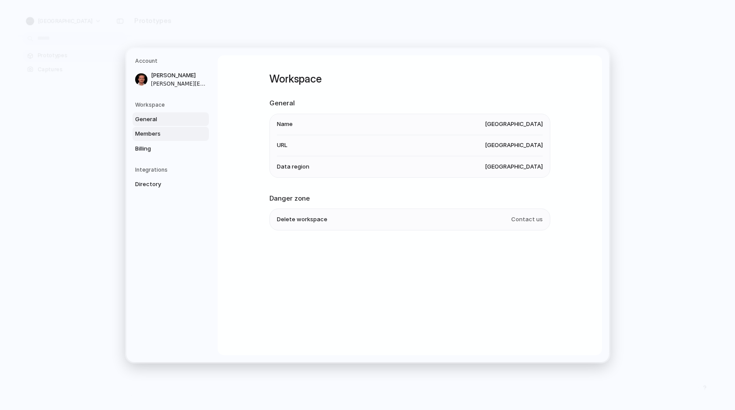 This screenshot has height=410, width=735. What do you see at coordinates (163, 148) in the screenshot?
I see `span: Billing` at bounding box center [163, 148].